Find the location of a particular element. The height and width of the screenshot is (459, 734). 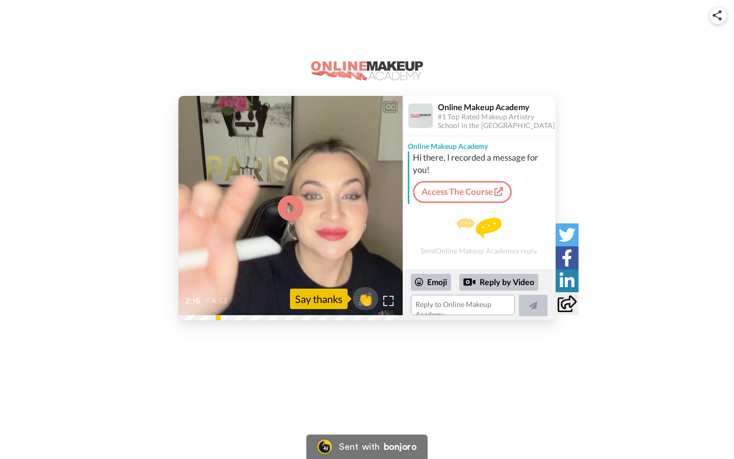

a: Access The Course is located at coordinates (462, 192).